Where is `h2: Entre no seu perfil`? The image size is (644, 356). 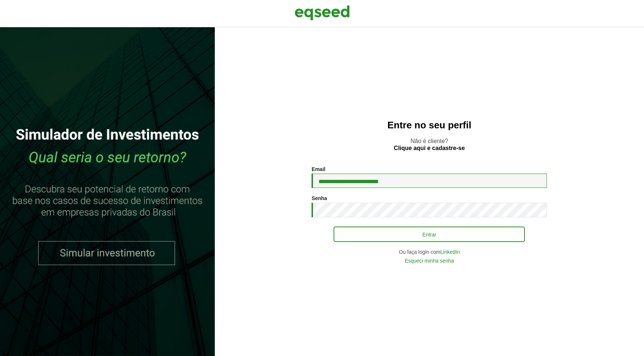
h2: Entre no seu perfil is located at coordinates (429, 125).